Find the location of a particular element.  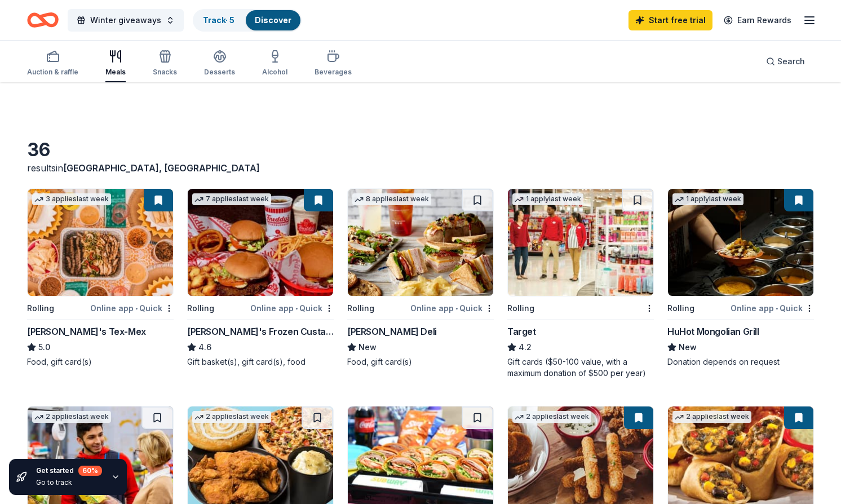

div: Meals is located at coordinates (116, 72).